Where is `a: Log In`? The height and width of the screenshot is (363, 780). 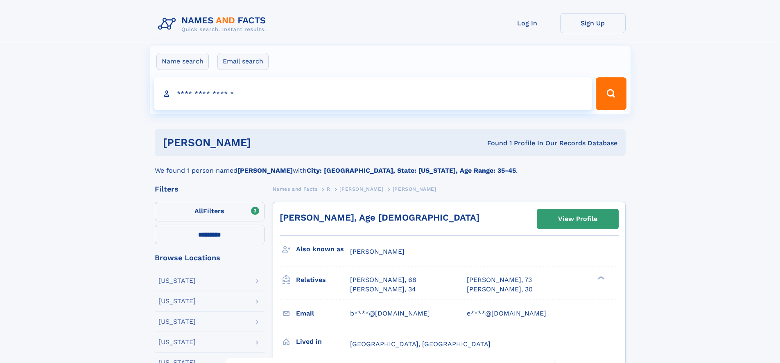
a: Log In is located at coordinates (528, 23).